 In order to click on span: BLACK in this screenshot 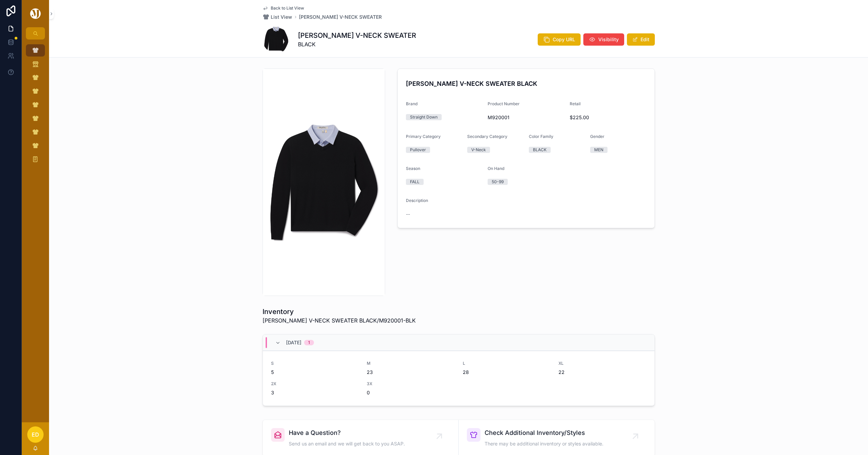, I will do `click(356, 44)`.